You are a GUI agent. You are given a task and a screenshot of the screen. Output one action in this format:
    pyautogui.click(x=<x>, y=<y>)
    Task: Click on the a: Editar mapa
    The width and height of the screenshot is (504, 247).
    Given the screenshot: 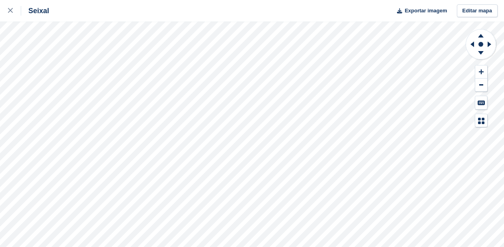 What is the action you would take?
    pyautogui.click(x=478, y=11)
    